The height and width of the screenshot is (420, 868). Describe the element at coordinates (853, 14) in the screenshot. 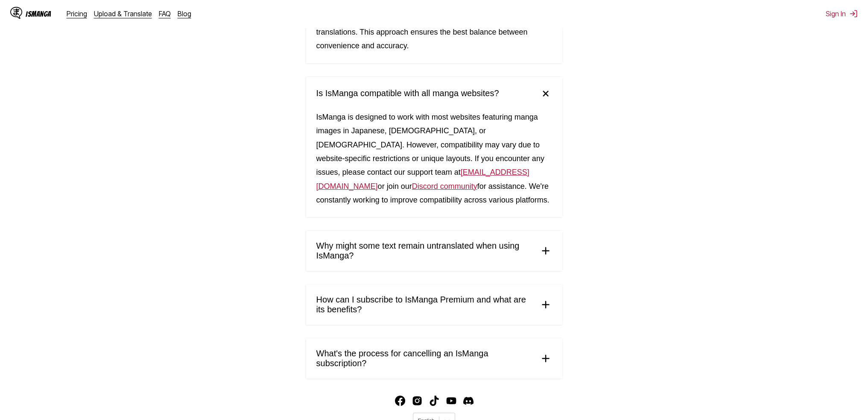

I see `img: Sign out` at that location.